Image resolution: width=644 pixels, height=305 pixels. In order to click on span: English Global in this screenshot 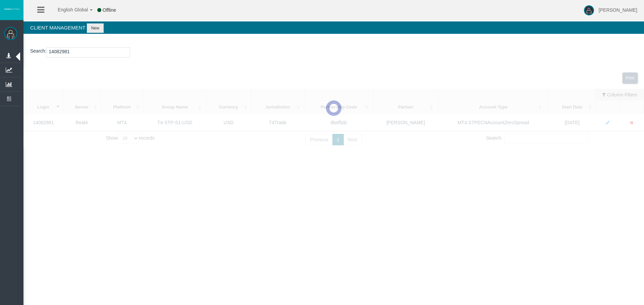, I will do `click(68, 10)`.